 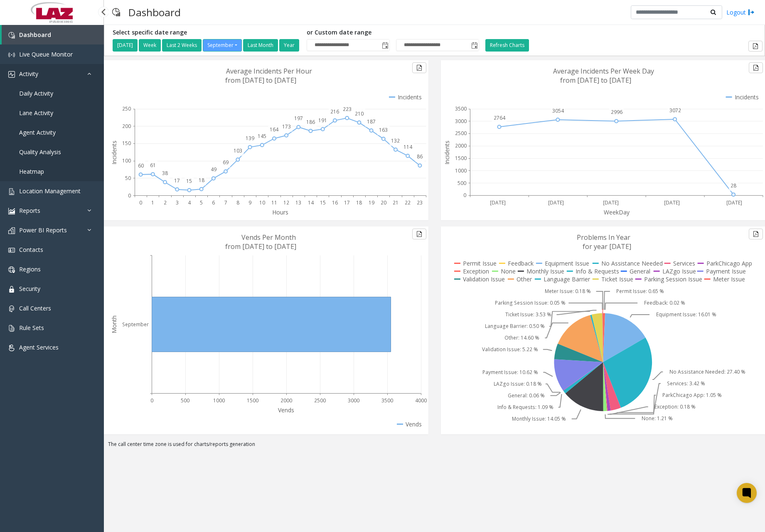 What do you see at coordinates (152, 400) in the screenshot?
I see `text: 0` at bounding box center [152, 400].